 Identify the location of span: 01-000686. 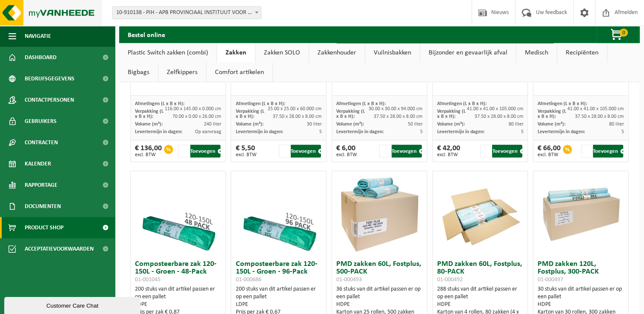
(248, 279).